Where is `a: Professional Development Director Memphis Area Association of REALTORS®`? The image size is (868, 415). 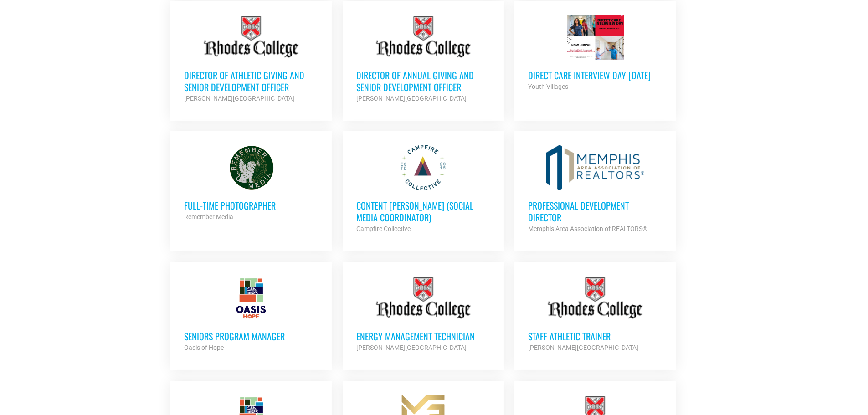 a: Professional Development Director Memphis Area Association of REALTORS® is located at coordinates (595, 190).